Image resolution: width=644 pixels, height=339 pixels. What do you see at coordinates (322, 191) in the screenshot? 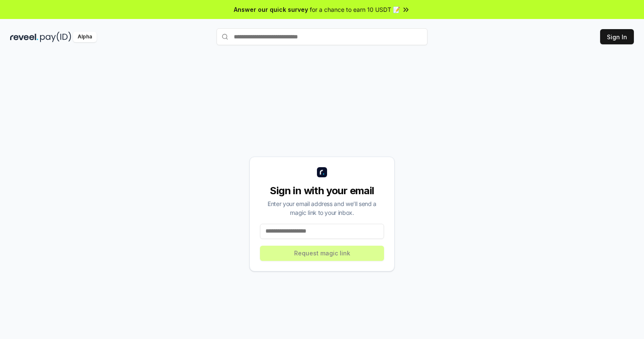
I see `div: Sign in with your email` at bounding box center [322, 191].